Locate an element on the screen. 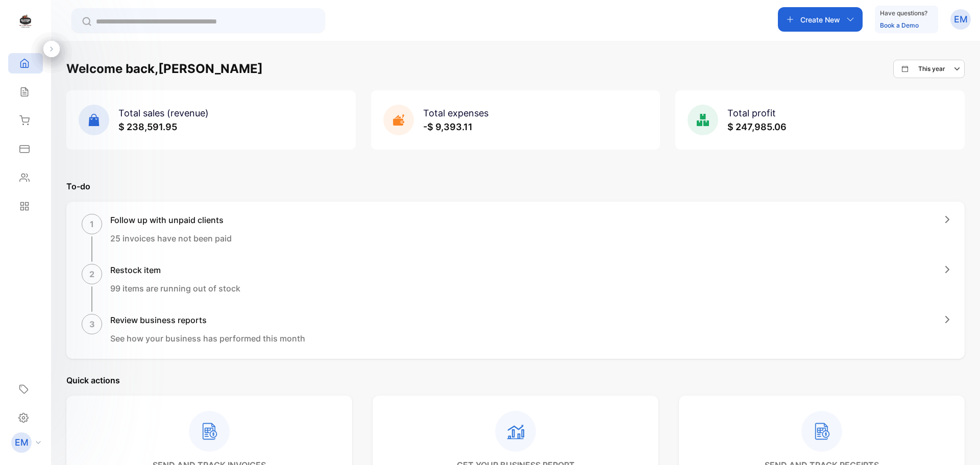 The width and height of the screenshot is (980, 465). p: Create New is located at coordinates (820, 19).